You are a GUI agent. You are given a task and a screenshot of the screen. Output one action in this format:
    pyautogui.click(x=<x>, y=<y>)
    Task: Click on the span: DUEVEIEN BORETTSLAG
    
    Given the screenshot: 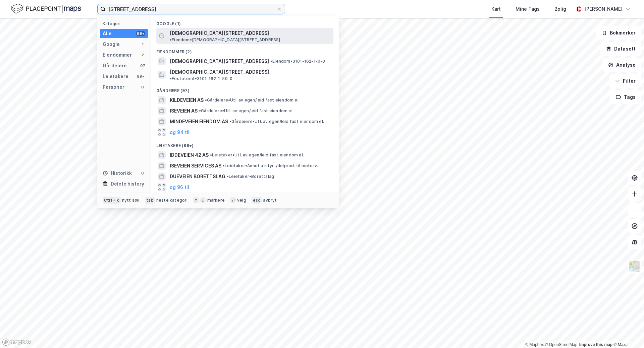 What is the action you would take?
    pyautogui.click(x=198, y=177)
    